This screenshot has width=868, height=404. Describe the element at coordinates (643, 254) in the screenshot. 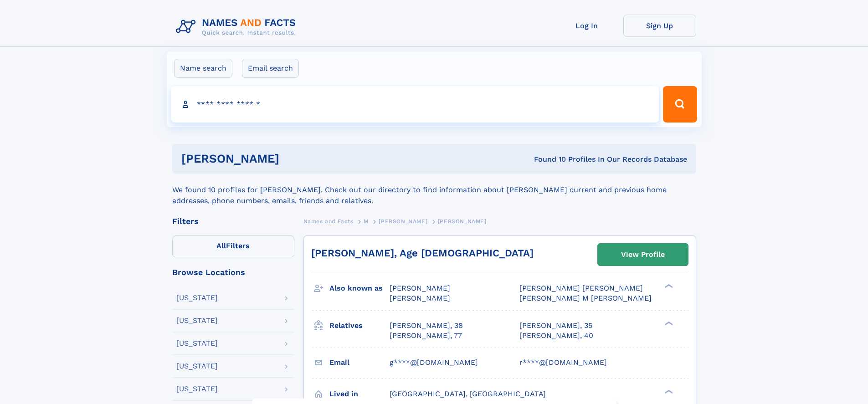

I see `div: View Profile` at that location.